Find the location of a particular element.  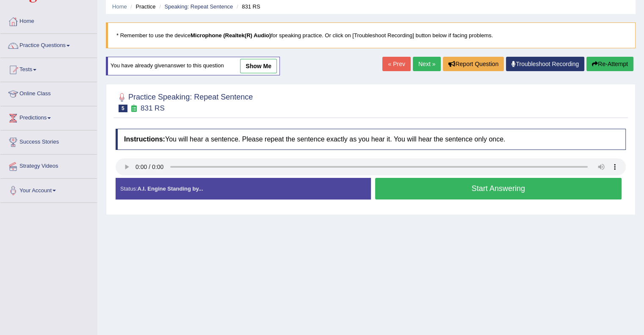

a: Strategy Videos is located at coordinates (49, 165).